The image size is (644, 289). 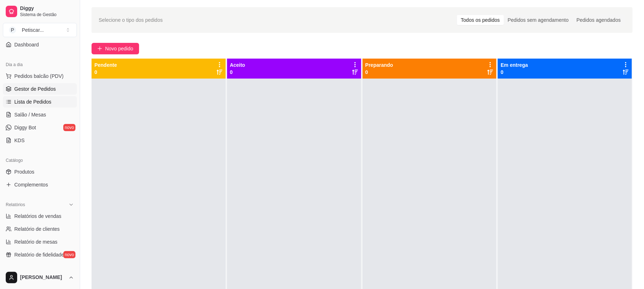 I want to click on span: Diggy, so click(x=47, y=8).